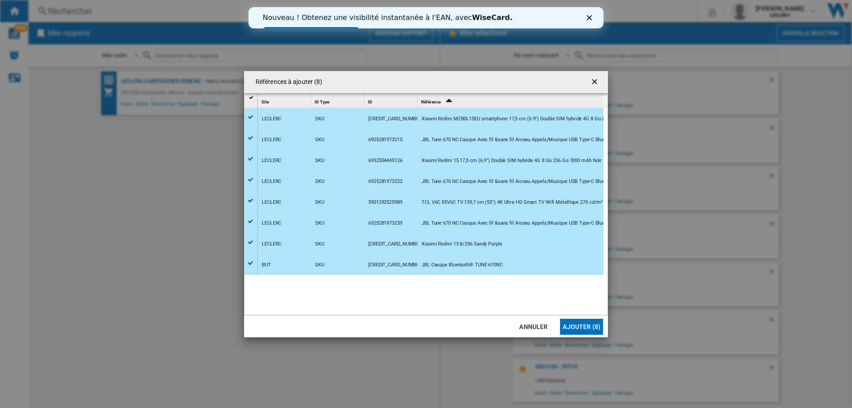 The image size is (852, 408). Describe the element at coordinates (244, 10) in the screenshot. I see `b: WiseCard.` at that location.